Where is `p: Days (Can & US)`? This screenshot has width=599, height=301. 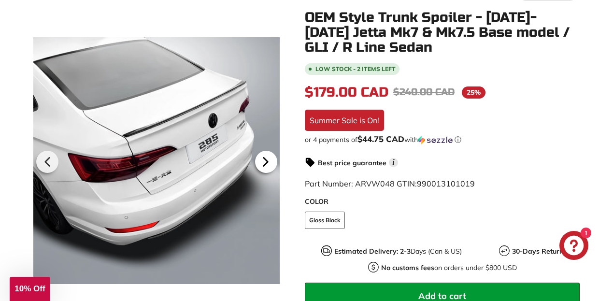
p: Days (Can & US) is located at coordinates (398, 251).